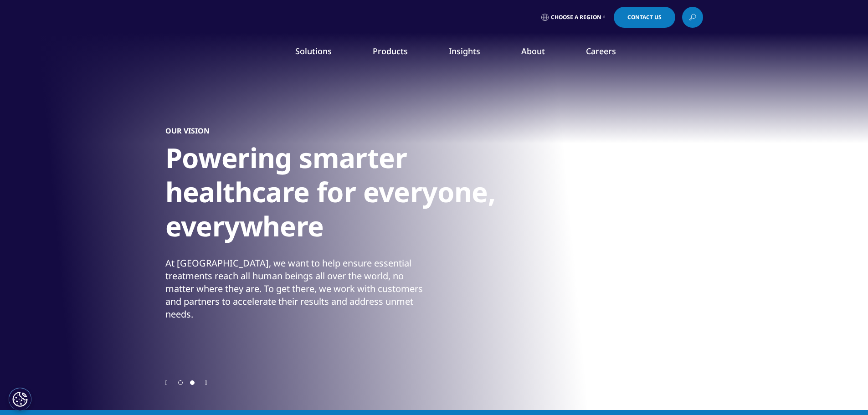  I want to click on span: Choose a Region, so click(576, 17).